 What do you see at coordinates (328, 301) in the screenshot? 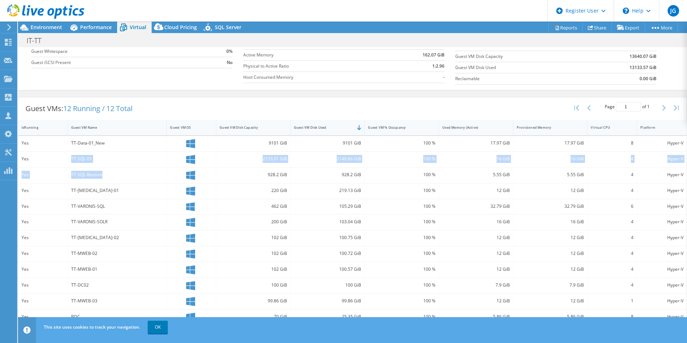
I see `div: 99.86 GiB` at bounding box center [328, 301].